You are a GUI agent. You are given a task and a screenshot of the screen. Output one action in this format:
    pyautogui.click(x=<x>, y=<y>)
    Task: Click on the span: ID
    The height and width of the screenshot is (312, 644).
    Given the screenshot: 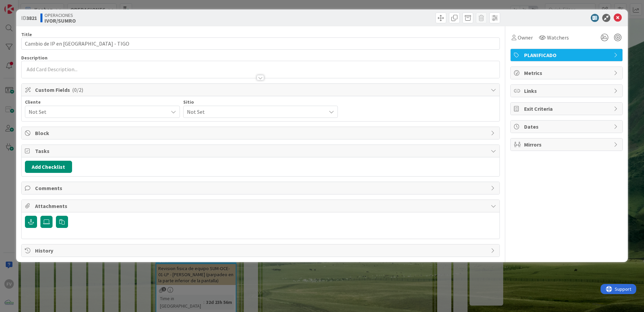 What is the action you would take?
    pyautogui.click(x=29, y=18)
    